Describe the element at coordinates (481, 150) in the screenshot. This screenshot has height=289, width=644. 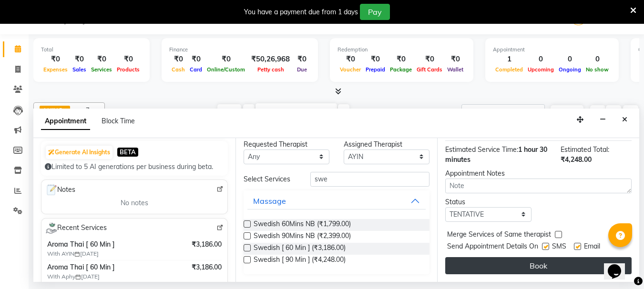
I see `span: Estimated Service Time:` at that location.